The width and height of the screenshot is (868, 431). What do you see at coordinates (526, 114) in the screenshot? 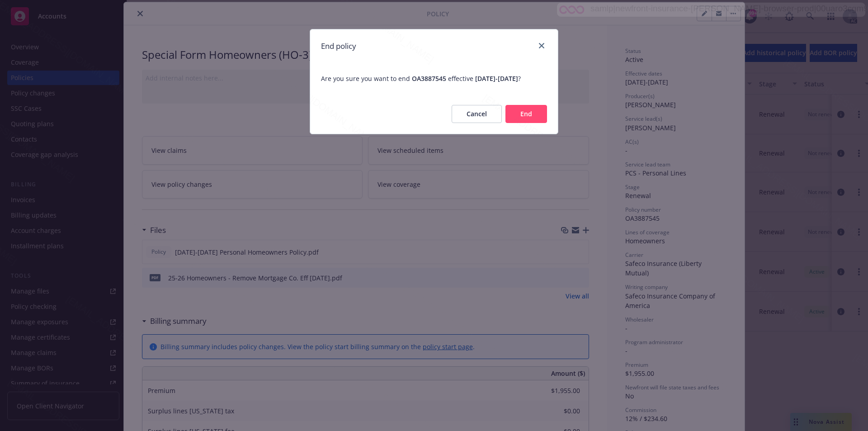
I see `button: End` at bounding box center [526, 114].